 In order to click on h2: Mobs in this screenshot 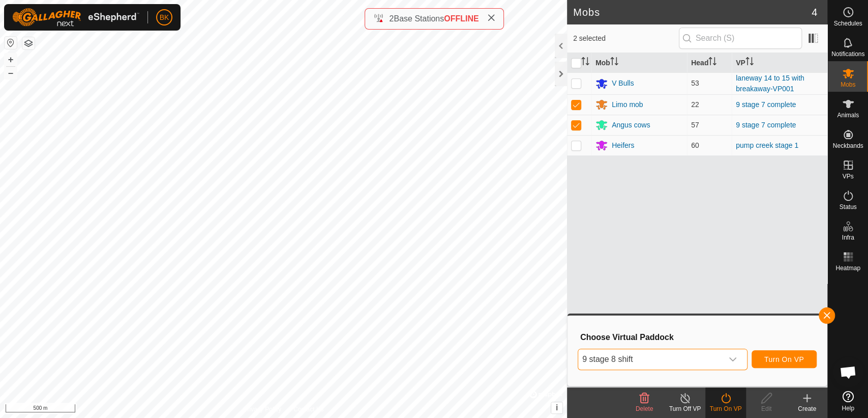, I will do `click(692, 12)`.